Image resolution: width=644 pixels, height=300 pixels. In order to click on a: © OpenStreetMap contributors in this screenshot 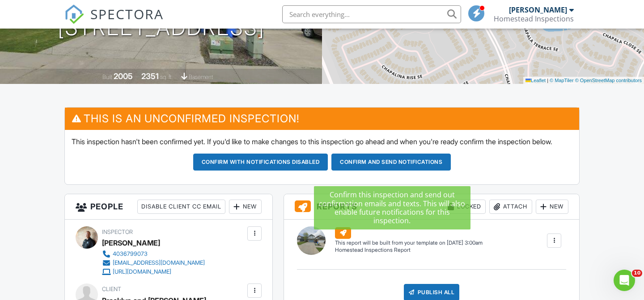, I will do `click(608, 80)`.